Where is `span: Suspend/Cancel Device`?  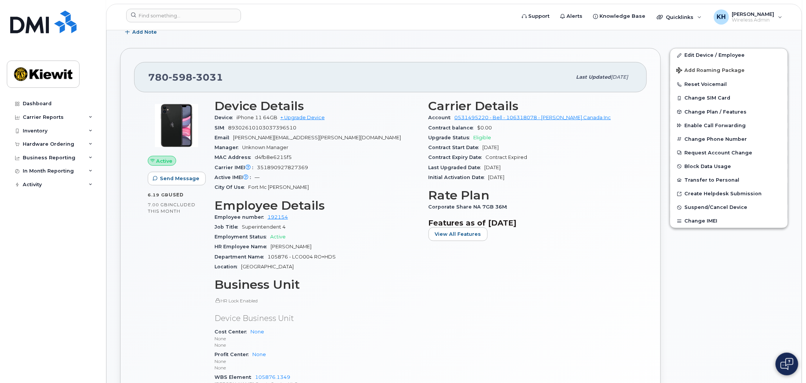 span: Suspend/Cancel Device is located at coordinates (716, 208).